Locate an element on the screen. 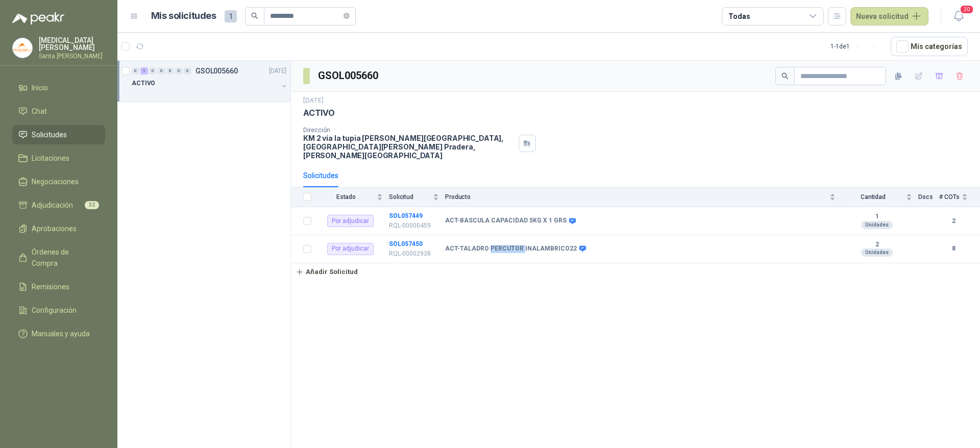 The height and width of the screenshot is (448, 980). th: Producto is located at coordinates (643, 197).